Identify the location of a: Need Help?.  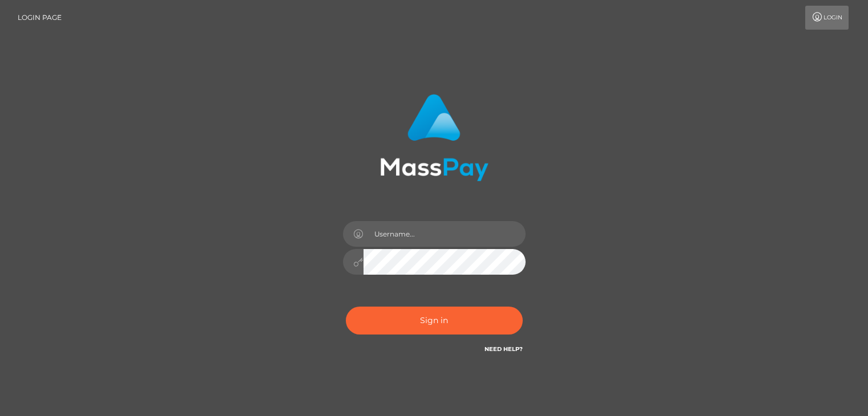
(504, 349).